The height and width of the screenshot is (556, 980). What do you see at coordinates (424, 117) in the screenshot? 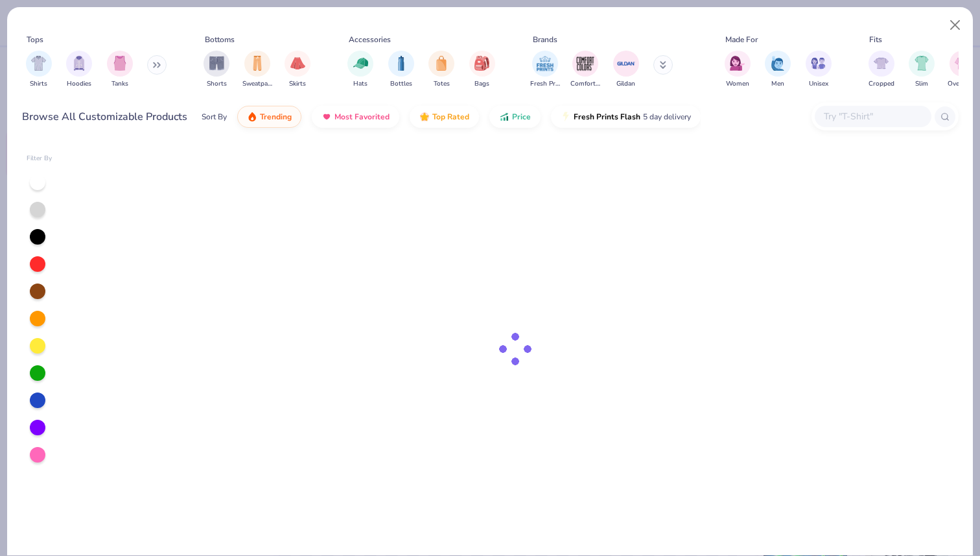
I see `img: TopRated.gif` at bounding box center [424, 117].